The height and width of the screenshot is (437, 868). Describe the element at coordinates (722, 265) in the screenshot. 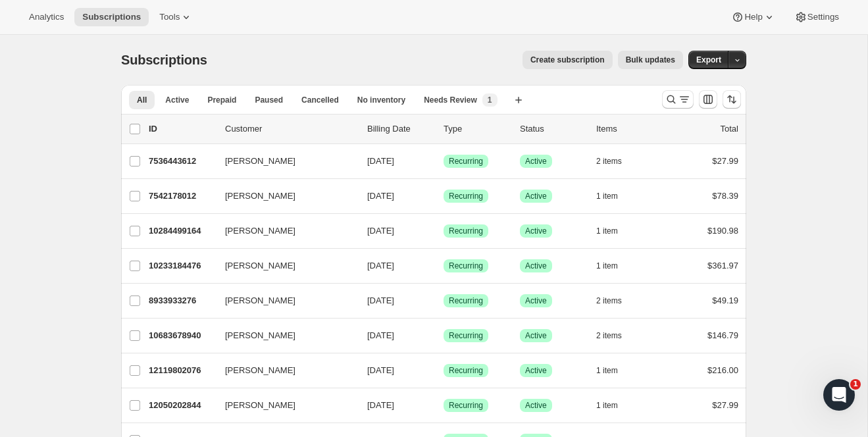

I see `span: $361.97` at that location.